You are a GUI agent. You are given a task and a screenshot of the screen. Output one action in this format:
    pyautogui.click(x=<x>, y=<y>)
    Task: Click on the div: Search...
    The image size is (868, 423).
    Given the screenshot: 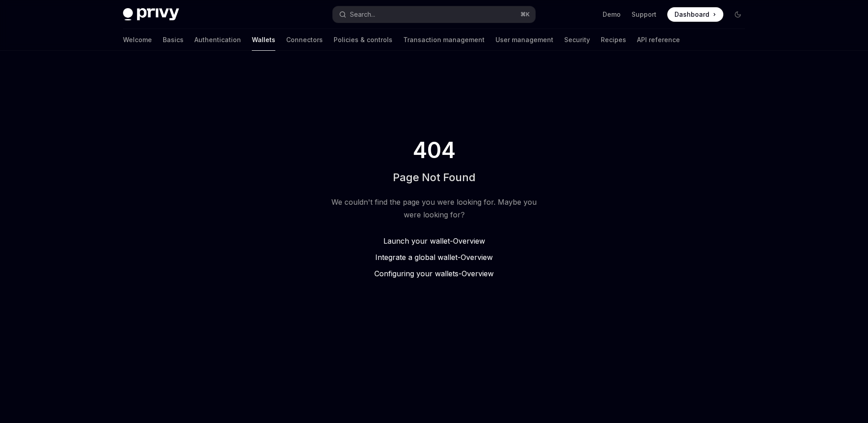 What is the action you would take?
    pyautogui.click(x=362, y=15)
    